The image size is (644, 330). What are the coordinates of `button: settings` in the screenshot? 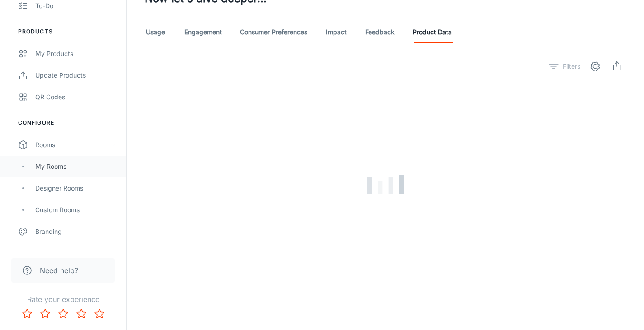 It's located at (595, 66).